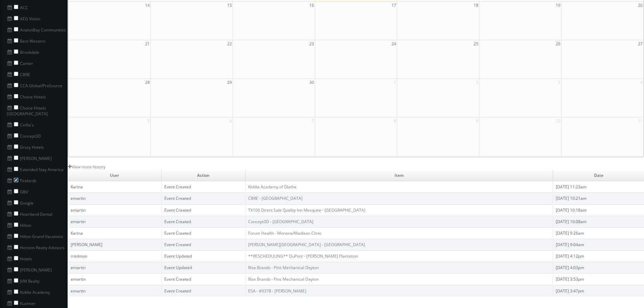 This screenshot has height=308, width=644. I want to click on span: 3, so click(559, 82).